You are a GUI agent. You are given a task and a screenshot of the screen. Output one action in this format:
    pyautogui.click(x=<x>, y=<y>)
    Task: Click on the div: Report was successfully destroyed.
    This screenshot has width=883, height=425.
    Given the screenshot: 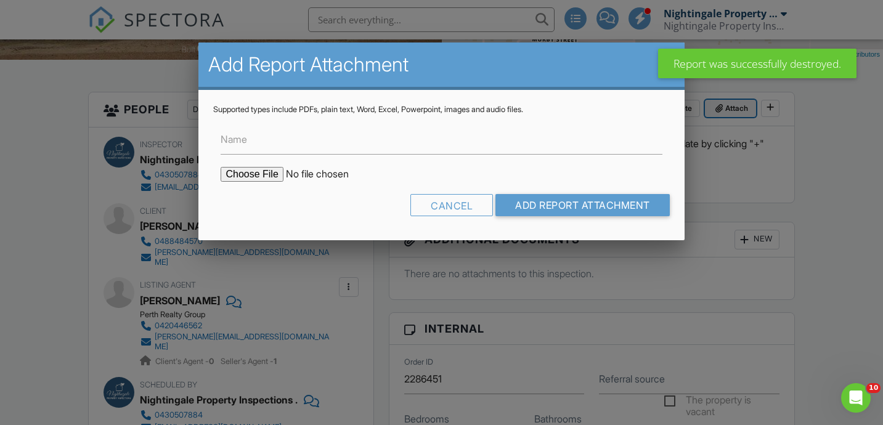 What is the action you would take?
    pyautogui.click(x=757, y=63)
    